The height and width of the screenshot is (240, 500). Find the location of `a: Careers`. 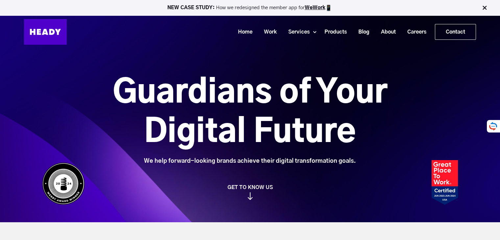

a: Careers is located at coordinates (414, 32).